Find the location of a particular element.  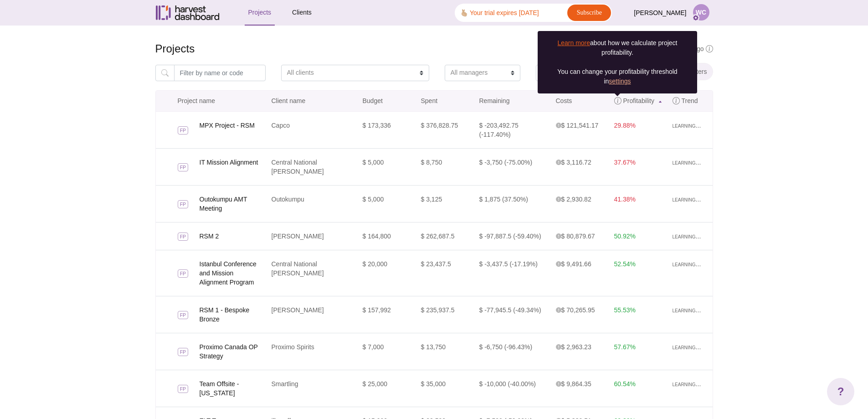

a: Project name is located at coordinates (211, 101).